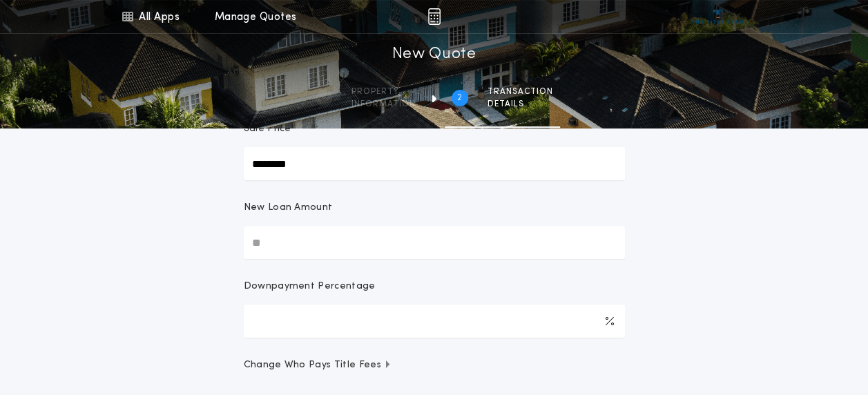 This screenshot has height=395, width=868. I want to click on img: vs-icon, so click(717, 16).